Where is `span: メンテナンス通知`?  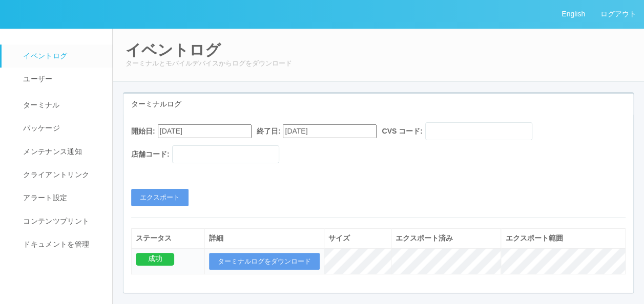
span: メンテナンス通知 is located at coordinates (51, 152).